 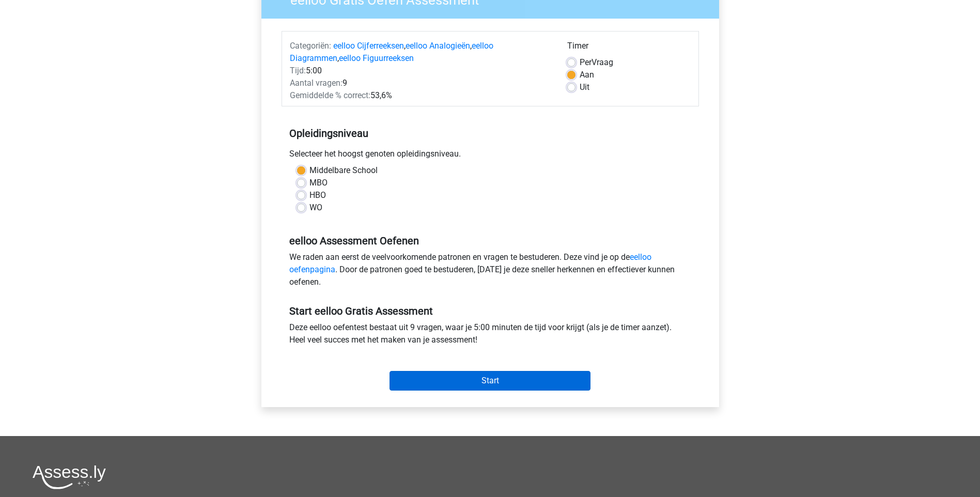 I want to click on label: WO, so click(x=316, y=208).